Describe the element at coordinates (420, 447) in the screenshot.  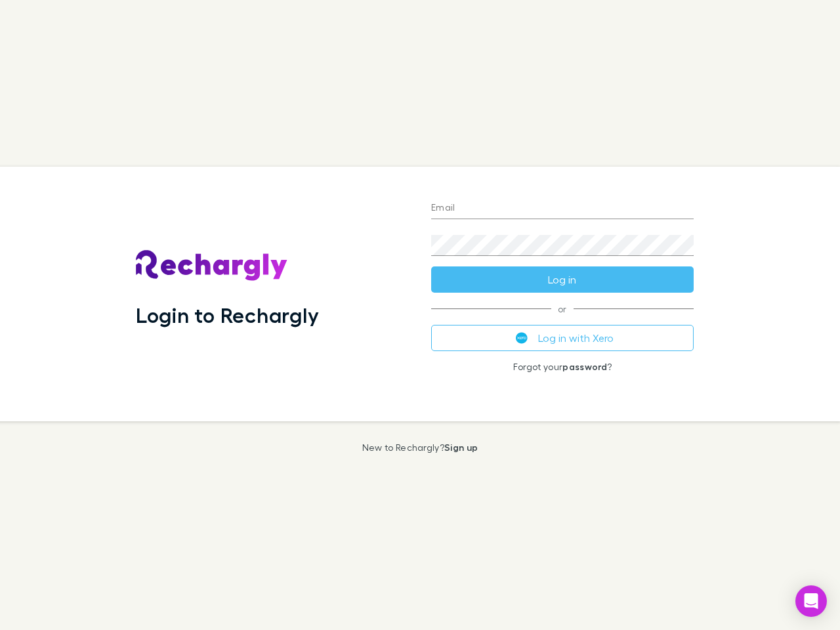
I see `p: New to Rechargly?` at that location.